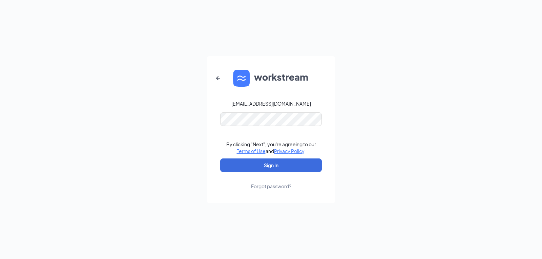  What do you see at coordinates (271, 165) in the screenshot?
I see `button: Sign In` at bounding box center [271, 165].